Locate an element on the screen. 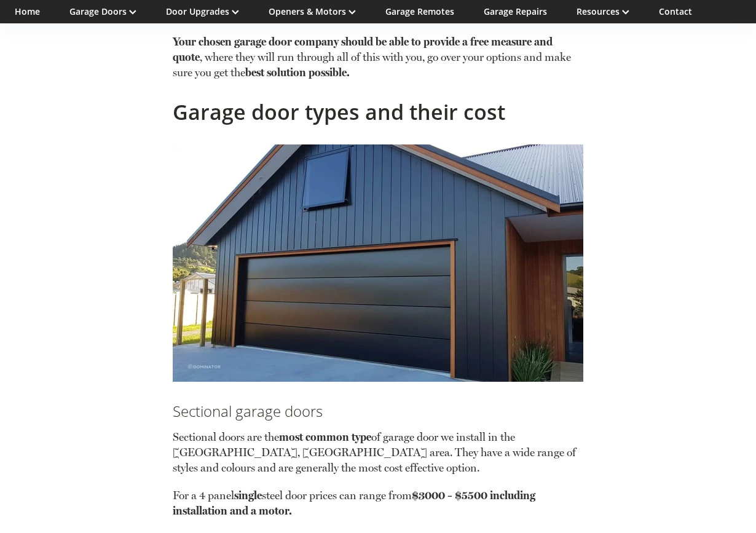  h3: Sectional garage doors is located at coordinates (378, 411).